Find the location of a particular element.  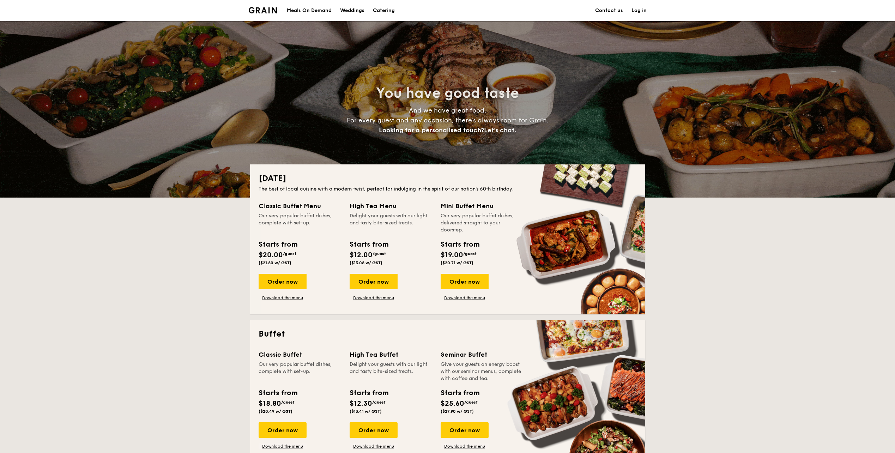

span: ($27.90 w/ GST) is located at coordinates (457, 412).